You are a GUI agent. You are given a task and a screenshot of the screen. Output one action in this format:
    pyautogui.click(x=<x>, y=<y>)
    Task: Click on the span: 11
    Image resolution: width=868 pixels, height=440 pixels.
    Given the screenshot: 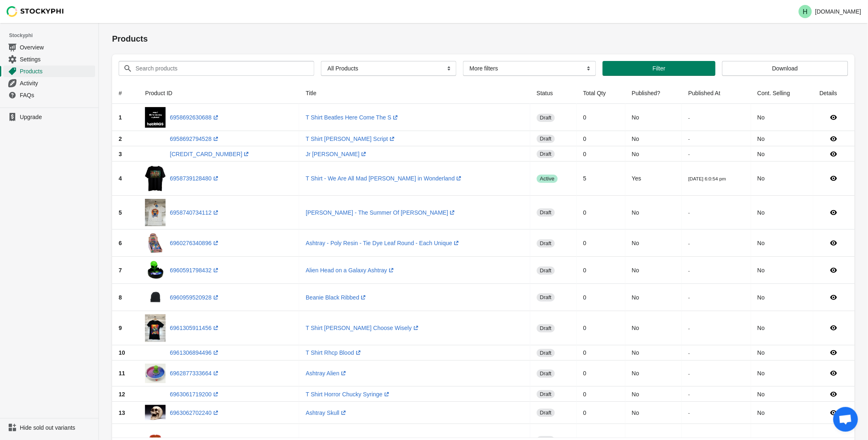 What is the action you would take?
    pyautogui.click(x=122, y=373)
    